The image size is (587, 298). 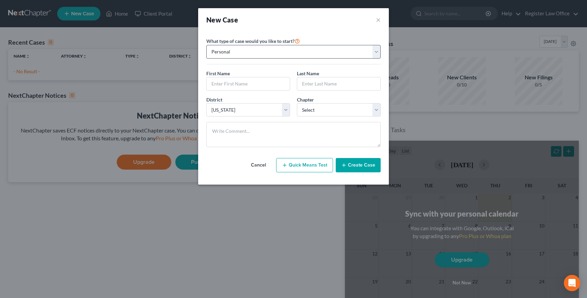 What do you see at coordinates (339, 84) in the screenshot?
I see `input: Enter Last Name` at bounding box center [339, 84].